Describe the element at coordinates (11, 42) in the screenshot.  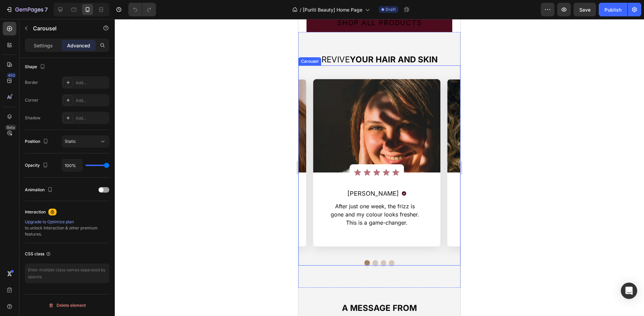
I see `div: Carousel` at that location.